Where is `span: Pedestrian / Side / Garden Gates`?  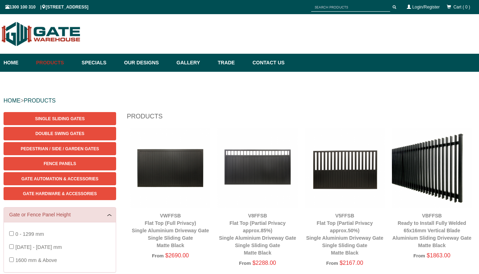
span: Pedestrian / Side / Garden Gates is located at coordinates (60, 149).